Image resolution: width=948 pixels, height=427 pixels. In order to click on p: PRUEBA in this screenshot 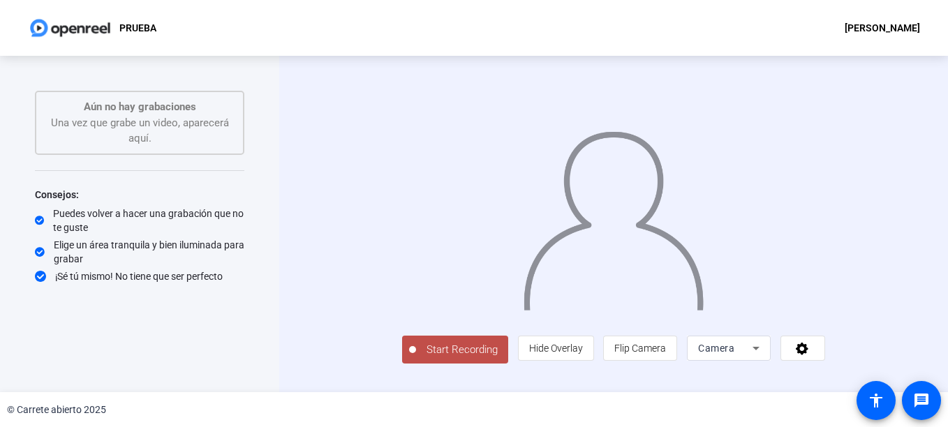, I will do `click(138, 28)`.